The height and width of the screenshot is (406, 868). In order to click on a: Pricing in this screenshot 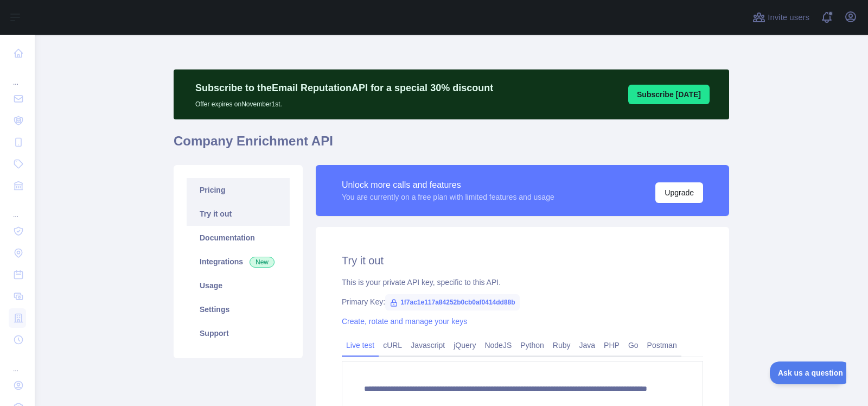, I will do `click(239, 190)`.